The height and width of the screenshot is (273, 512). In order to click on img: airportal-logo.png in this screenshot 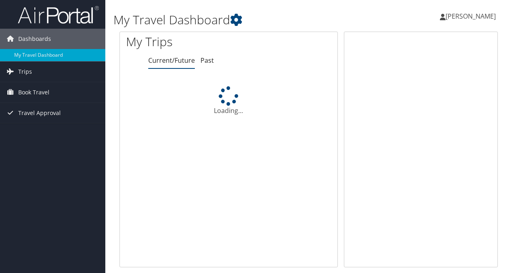, I will do `click(58, 15)`.